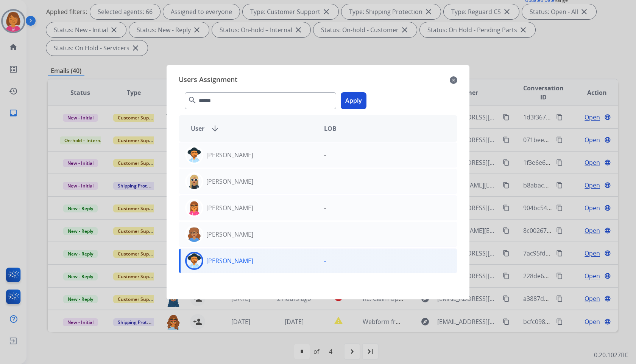 Image resolution: width=636 pixels, height=364 pixels. What do you see at coordinates (330, 129) in the screenshot?
I see `span: LOB` at bounding box center [330, 129].